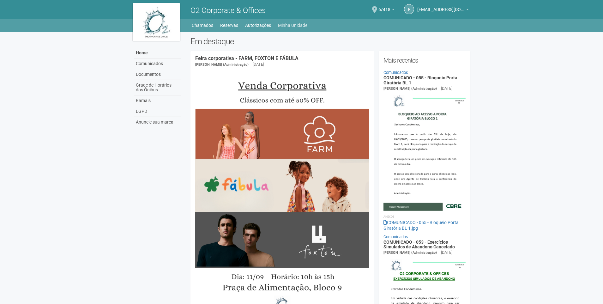 This screenshot has height=304, width=603. What do you see at coordinates (202, 25) in the screenshot?
I see `a: Chamados` at bounding box center [202, 25].